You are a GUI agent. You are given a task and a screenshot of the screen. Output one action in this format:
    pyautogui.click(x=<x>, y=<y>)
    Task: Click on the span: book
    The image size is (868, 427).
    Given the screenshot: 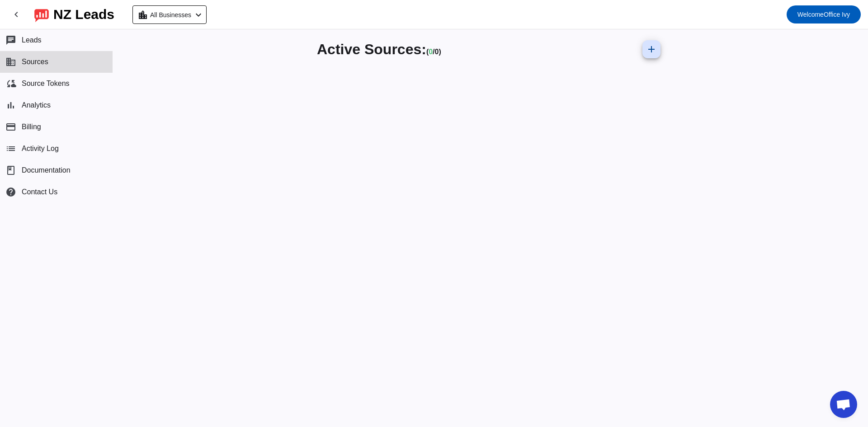 What is the action you would take?
    pyautogui.click(x=11, y=171)
    